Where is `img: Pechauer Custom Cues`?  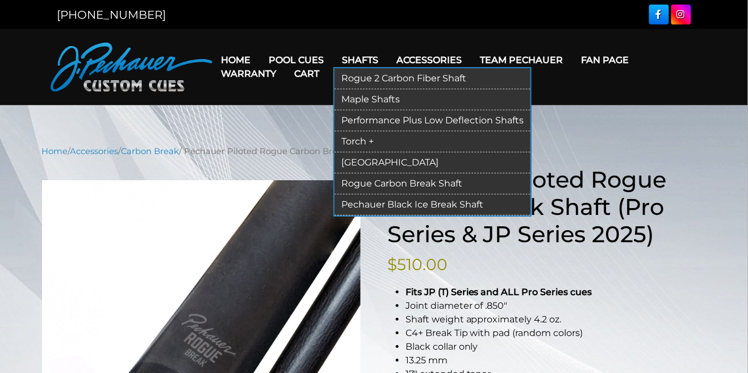
img: Pechauer Custom Cues is located at coordinates (131, 67).